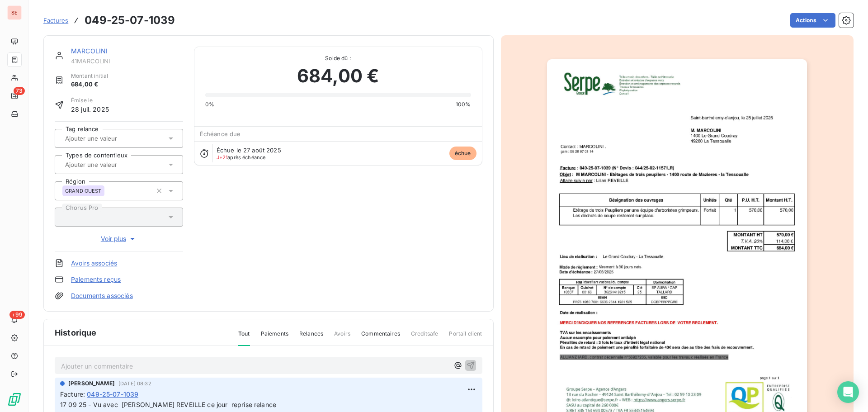  Describe the element at coordinates (14, 13) in the screenshot. I see `div: SE` at that location.